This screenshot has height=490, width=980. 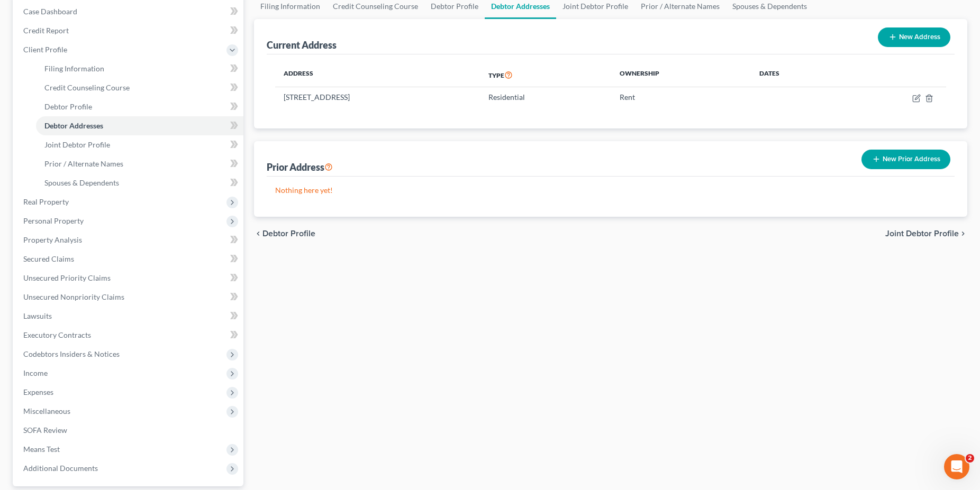 What do you see at coordinates (140, 126) in the screenshot?
I see `a: Debtor Addresses` at bounding box center [140, 126].